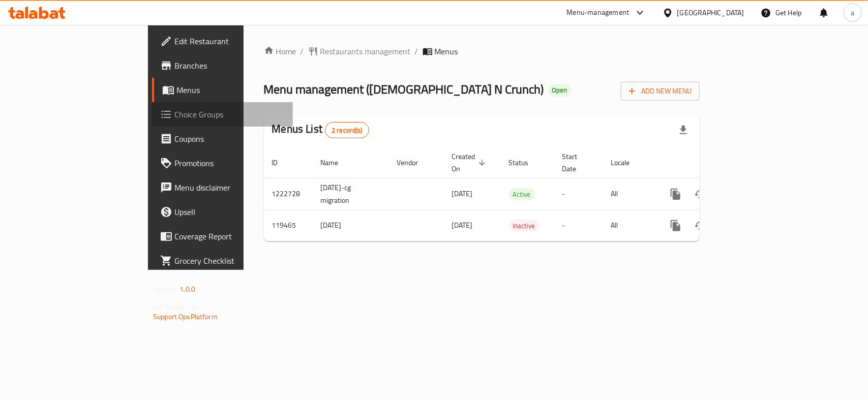 The width and height of the screenshot is (868, 402). Describe the element at coordinates (230, 212) in the screenshot. I see `span: Upsell` at that location.